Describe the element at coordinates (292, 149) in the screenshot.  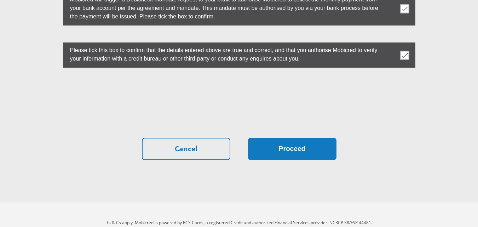
I see `button: Proceed` at that location.